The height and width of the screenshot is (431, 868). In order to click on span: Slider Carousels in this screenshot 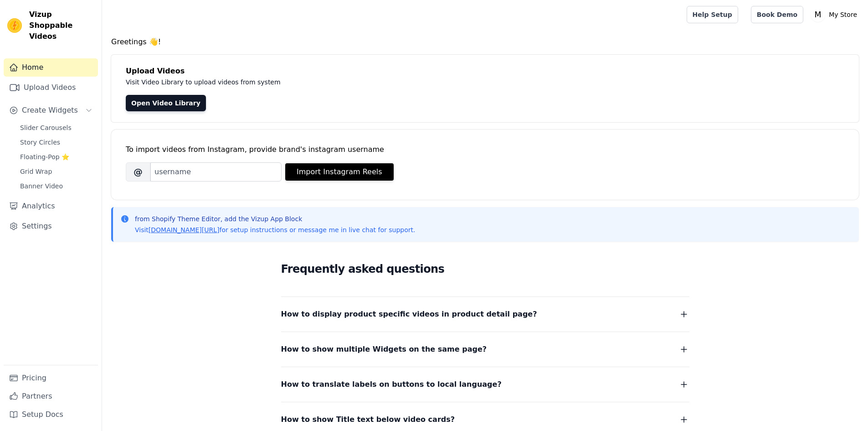, I will do `click(45, 127)`.